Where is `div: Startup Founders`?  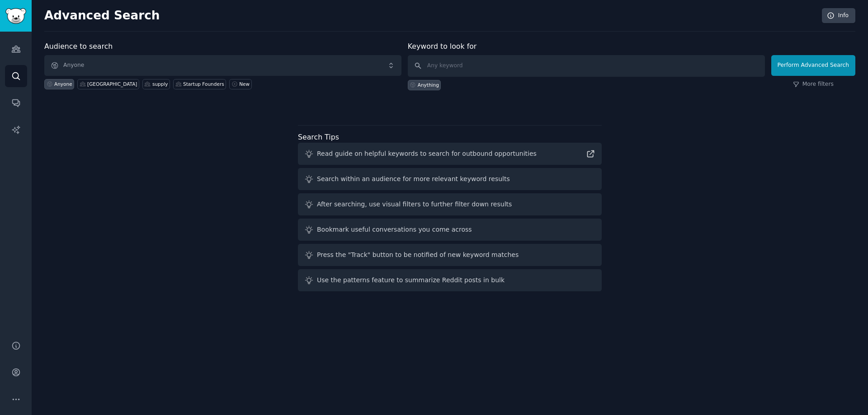
div: Startup Founders is located at coordinates (203, 84).